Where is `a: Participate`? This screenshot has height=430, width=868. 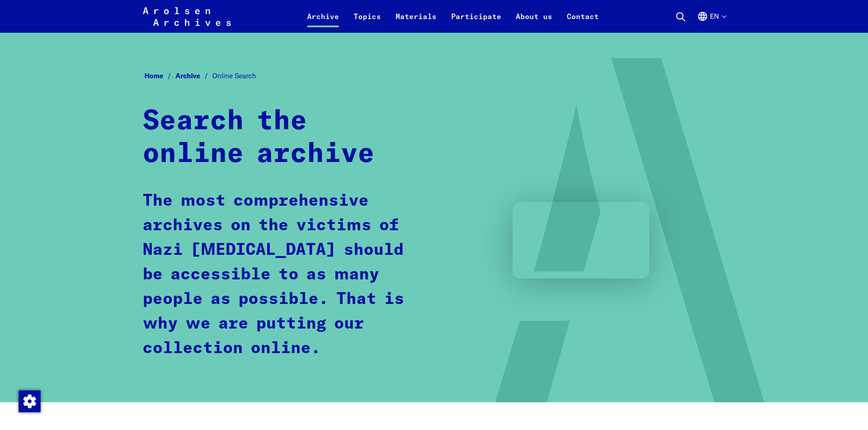 a: Participate is located at coordinates (476, 22).